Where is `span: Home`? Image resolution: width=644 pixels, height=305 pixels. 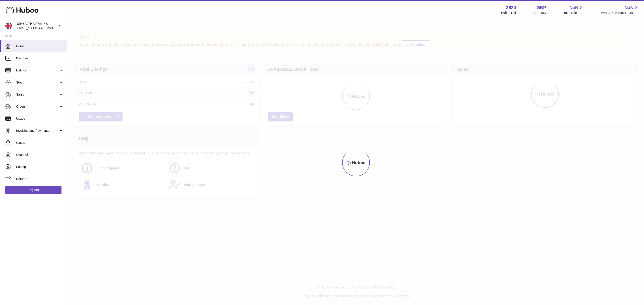
span: Home is located at coordinates (40, 46).